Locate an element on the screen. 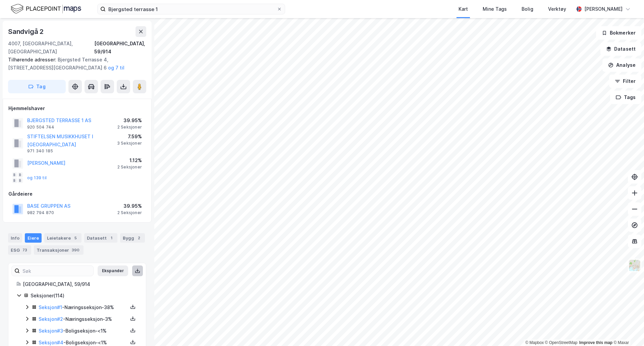  div: 2 is located at coordinates (139, 238).